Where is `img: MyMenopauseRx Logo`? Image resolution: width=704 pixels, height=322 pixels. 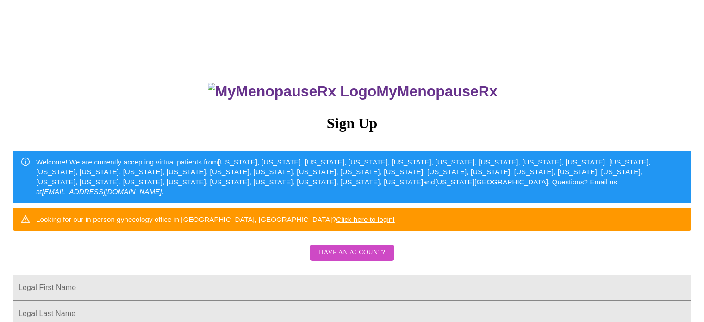 img: MyMenopauseRx Logo is located at coordinates (292, 91).